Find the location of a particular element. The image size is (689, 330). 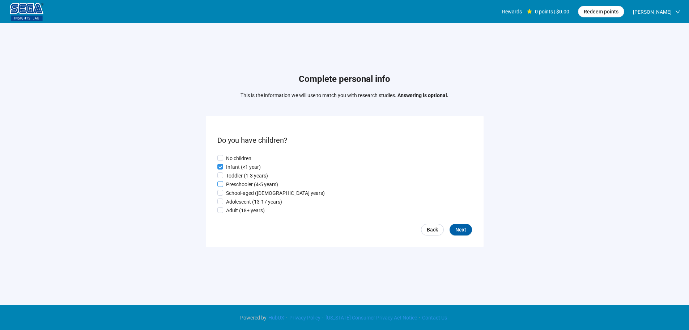

strong: Answering is optional. is located at coordinates (423, 95).